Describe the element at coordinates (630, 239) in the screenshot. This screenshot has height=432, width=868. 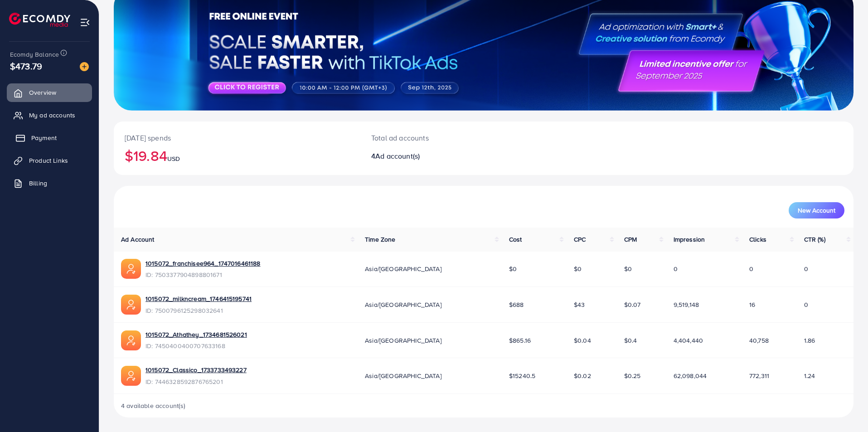
I see `span: CPM` at that location.